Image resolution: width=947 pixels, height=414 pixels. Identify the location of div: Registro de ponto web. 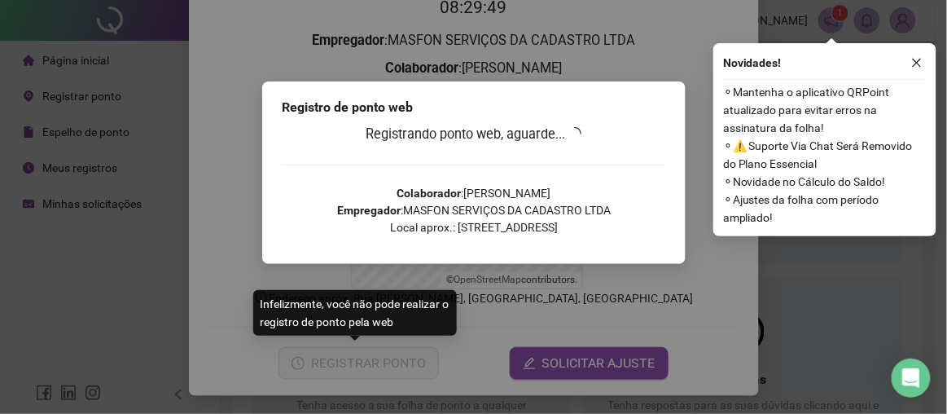
(474, 108).